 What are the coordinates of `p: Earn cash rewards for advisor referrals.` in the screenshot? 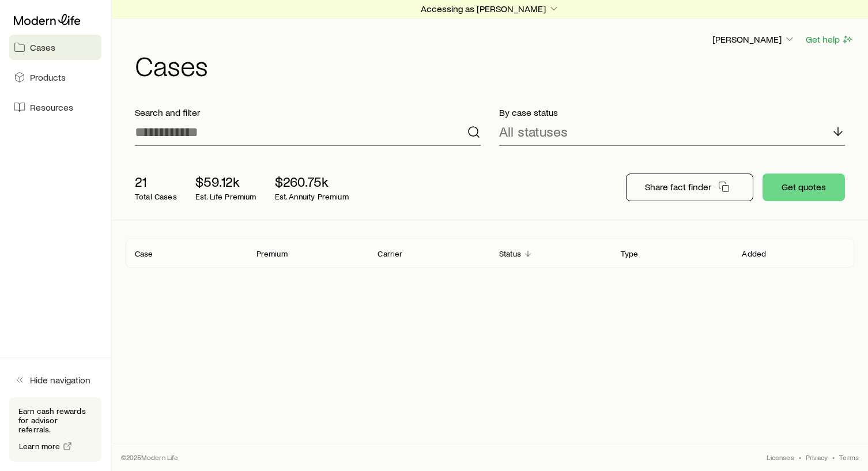 It's located at (55, 420).